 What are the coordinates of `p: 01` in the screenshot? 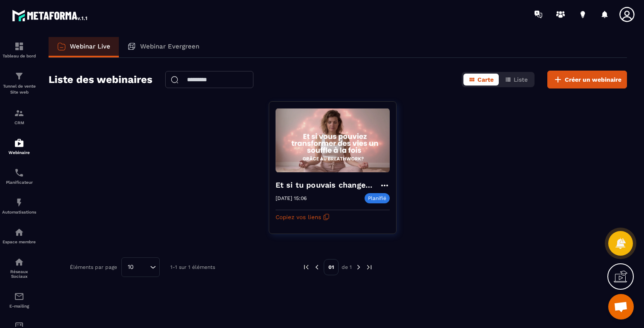 It's located at (331, 267).